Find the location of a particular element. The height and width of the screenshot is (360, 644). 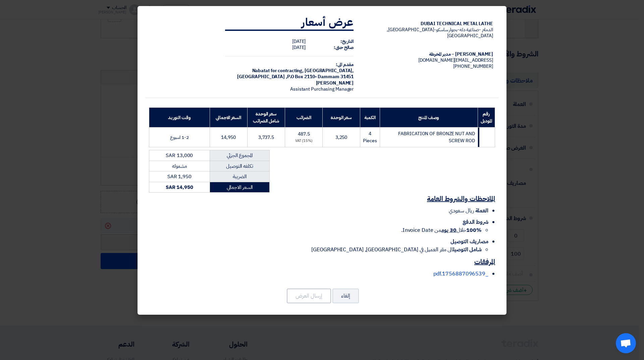

span: 487.5 is located at coordinates (304, 134).